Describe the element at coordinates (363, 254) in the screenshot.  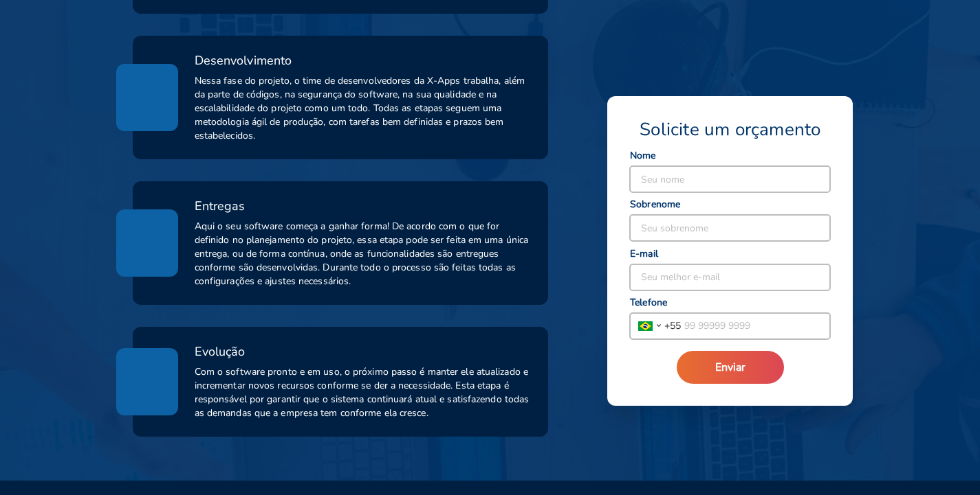
I see `span: Aqui o seu software começa a ganhar forma! De acordo com o que for definido no planejamento do pr...` at that location.